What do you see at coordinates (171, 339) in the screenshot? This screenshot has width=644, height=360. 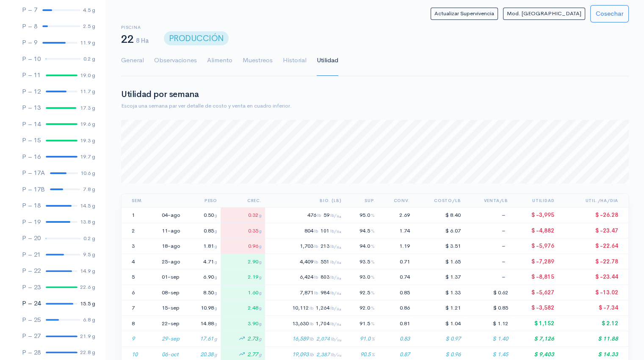 I see `td: 29-sep` at bounding box center [171, 339].